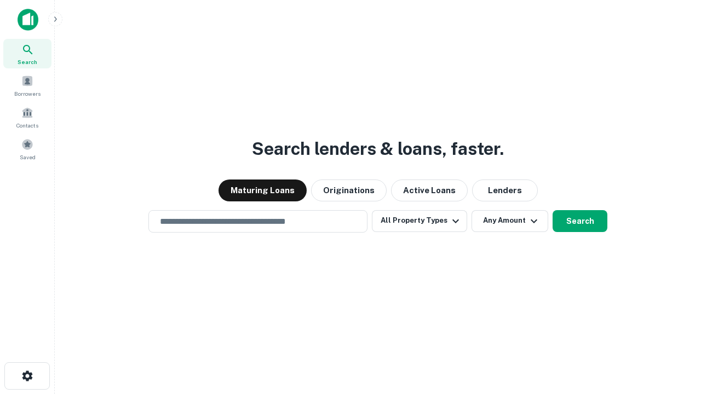  Describe the element at coordinates (27, 117) in the screenshot. I see `div: Contacts` at that location.